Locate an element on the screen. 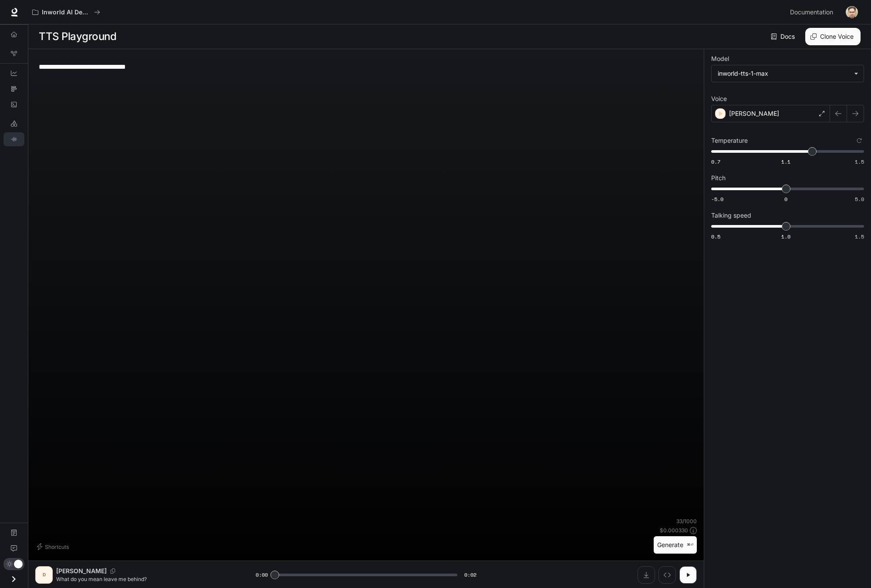 Image resolution: width=871 pixels, height=588 pixels. a: Overview is located at coordinates (14, 34).